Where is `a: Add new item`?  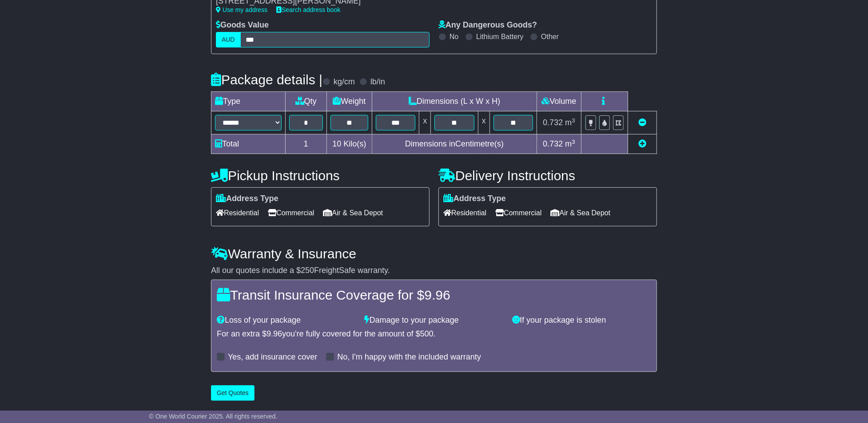
a: Add new item is located at coordinates (642, 144).